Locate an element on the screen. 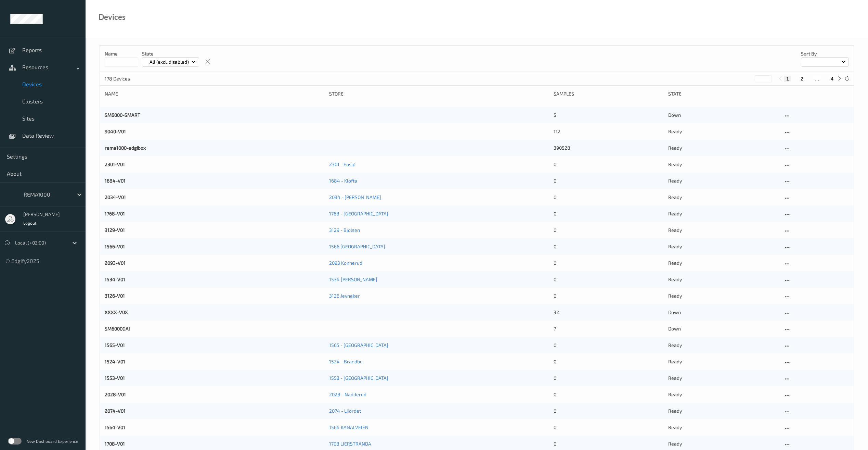 Image resolution: width=868 pixels, height=450 pixels. p: All (excl. disabled) is located at coordinates (169, 62).